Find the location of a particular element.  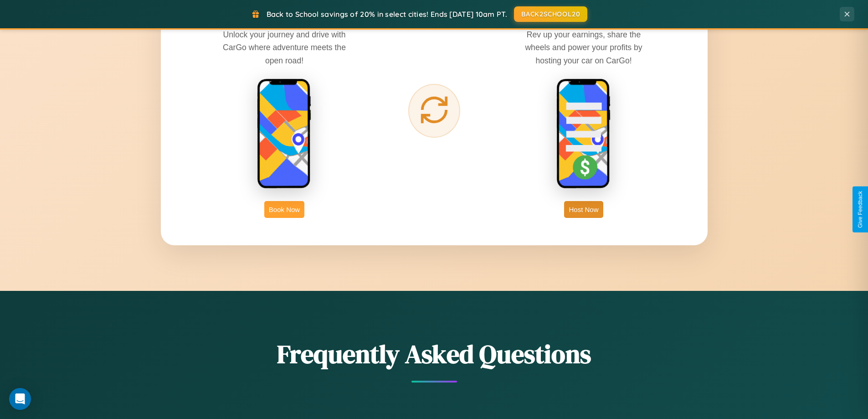

img: host phone is located at coordinates (583, 134).